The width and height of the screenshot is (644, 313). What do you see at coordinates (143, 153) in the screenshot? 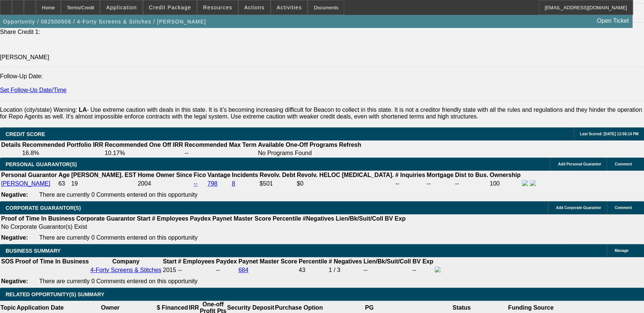
I see `td: 10.17%` at bounding box center [143, 153].